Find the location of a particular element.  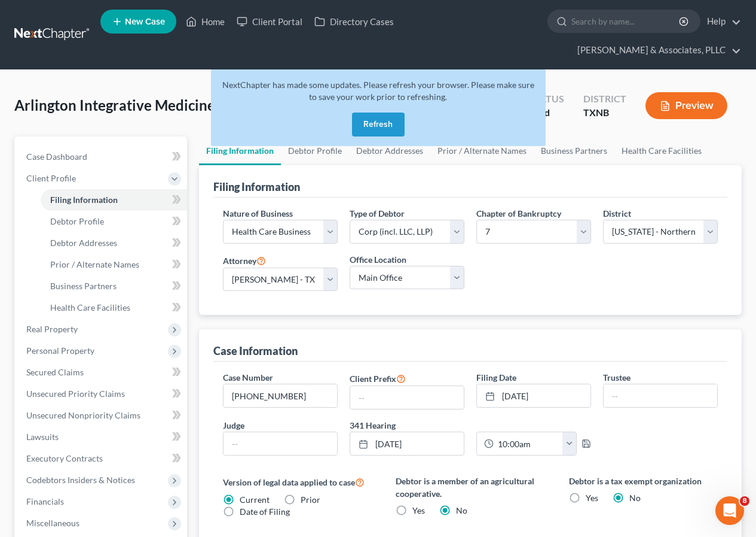

span: Debtor Profile is located at coordinates (77, 221).